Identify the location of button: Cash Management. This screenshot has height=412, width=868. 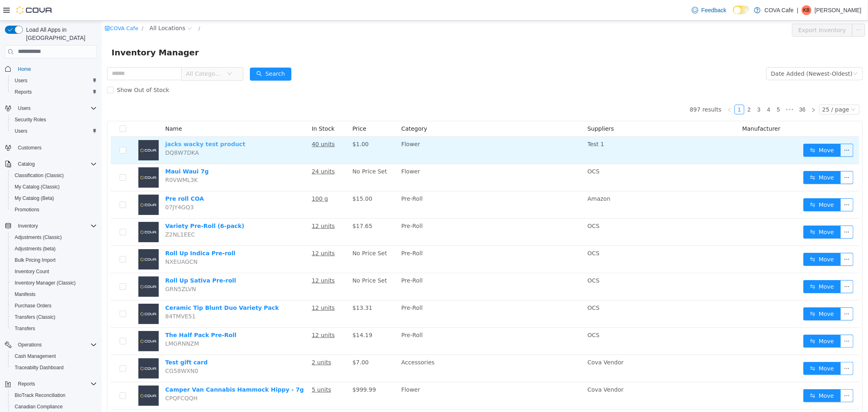
(54, 357).